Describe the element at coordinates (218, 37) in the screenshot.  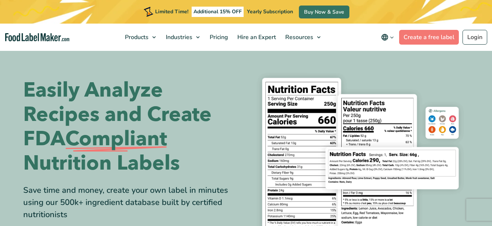
I see `span: Pricing` at that location.